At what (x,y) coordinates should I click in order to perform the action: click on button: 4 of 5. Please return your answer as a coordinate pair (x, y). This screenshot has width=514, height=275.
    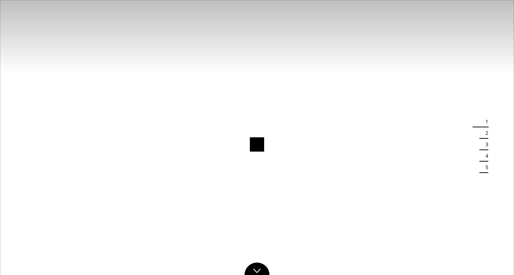
    Looking at the image, I should click on (485, 156).